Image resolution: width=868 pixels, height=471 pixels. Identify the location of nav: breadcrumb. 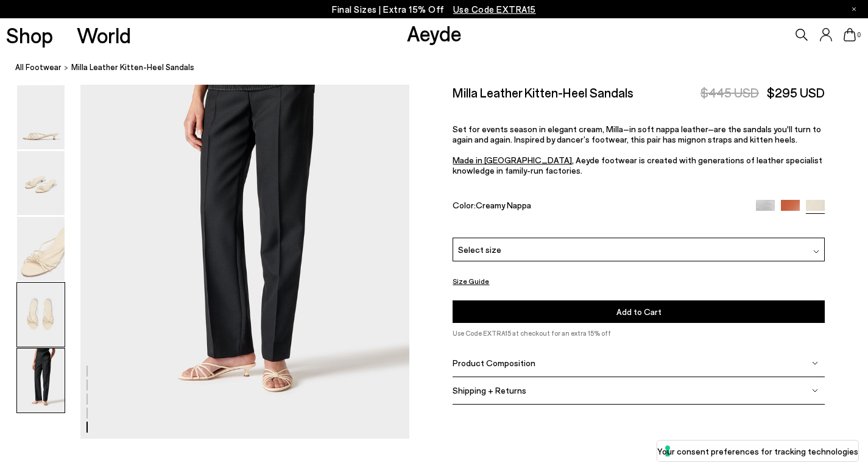
(442, 68).